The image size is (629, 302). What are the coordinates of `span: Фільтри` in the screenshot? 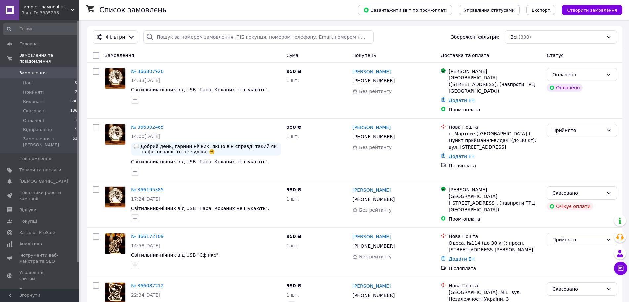 It's located at (115, 37).